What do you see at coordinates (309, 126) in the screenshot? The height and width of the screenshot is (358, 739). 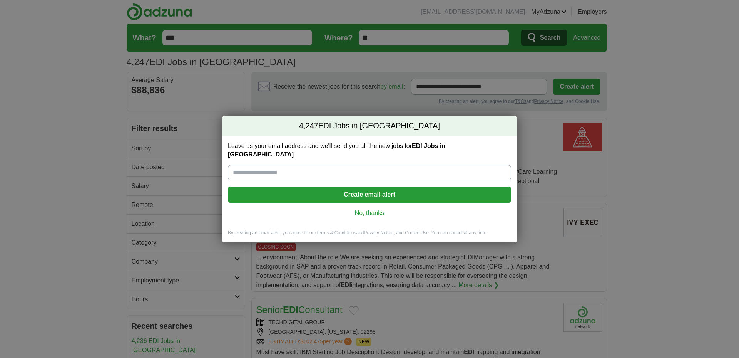 I see `span: 4,247` at bounding box center [309, 126].